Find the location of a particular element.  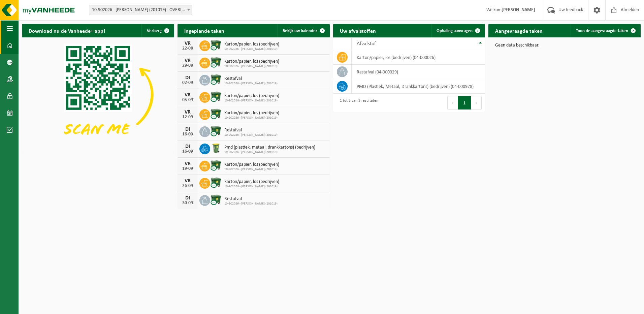

div: 12-09 is located at coordinates (188, 117).